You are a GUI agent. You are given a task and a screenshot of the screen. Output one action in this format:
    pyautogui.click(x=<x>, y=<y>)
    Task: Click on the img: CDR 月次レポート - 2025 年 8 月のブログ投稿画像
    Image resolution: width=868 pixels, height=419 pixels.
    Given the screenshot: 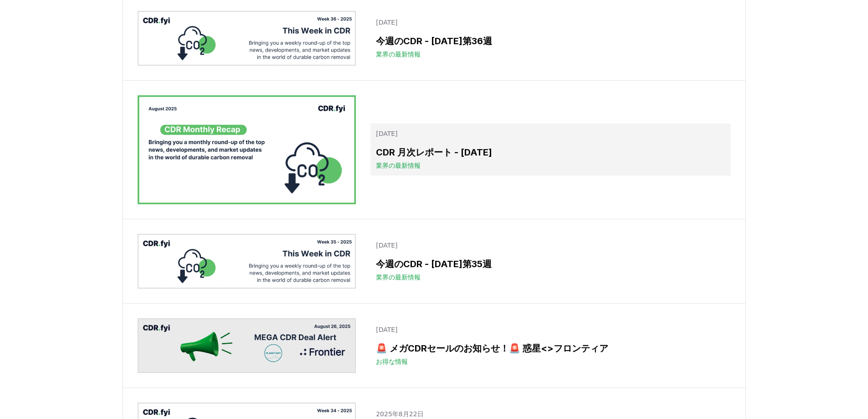 What is the action you would take?
    pyautogui.click(x=247, y=150)
    